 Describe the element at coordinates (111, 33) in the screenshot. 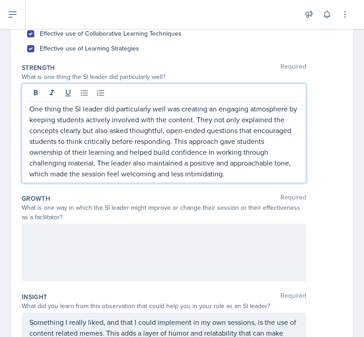

I see `label: Effective use of Collaborative Learning Techniques` at that location.